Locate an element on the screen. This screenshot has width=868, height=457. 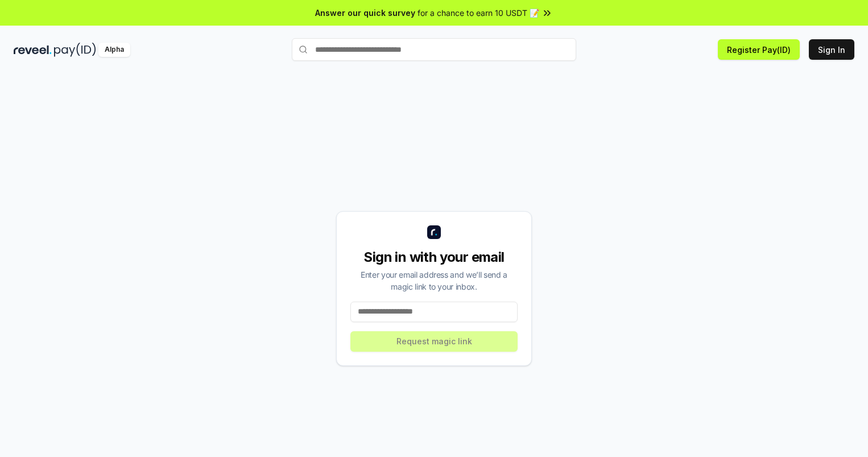
button: Sign In is located at coordinates (832, 50).